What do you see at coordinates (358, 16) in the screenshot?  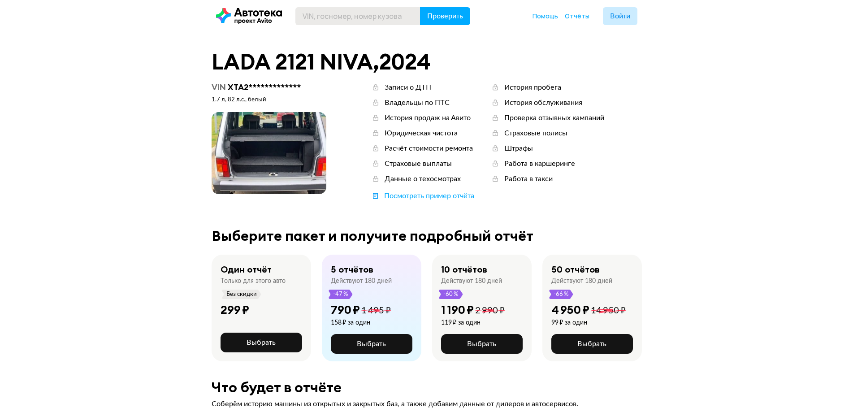 I see `input: VIN, госномер, номер кузова` at bounding box center [358, 16].